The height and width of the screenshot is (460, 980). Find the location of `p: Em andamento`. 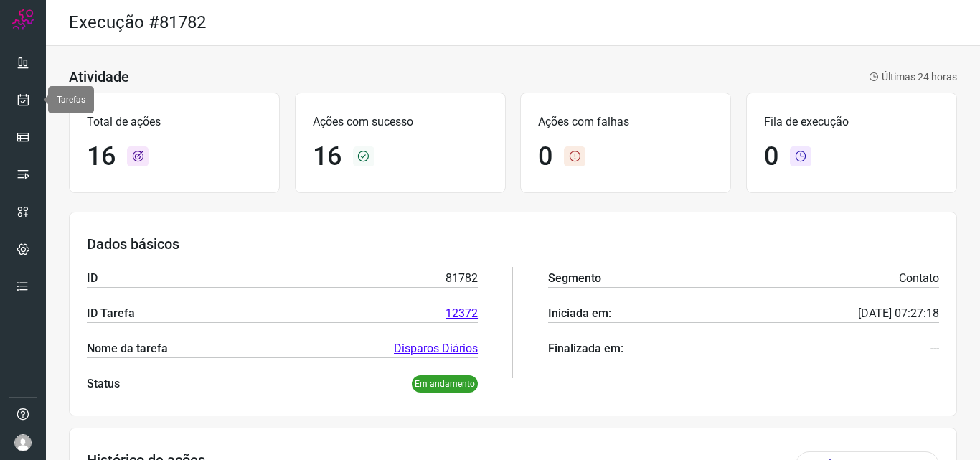

p: Em andamento is located at coordinates (445, 384).